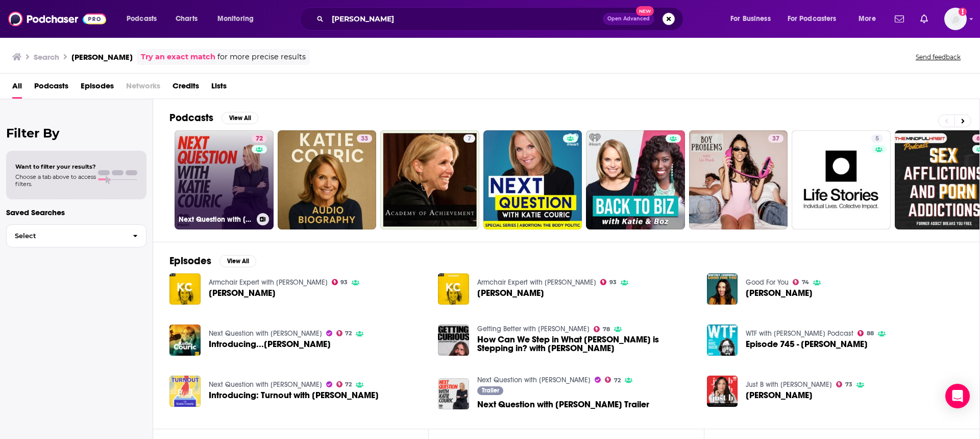 Image resolution: width=980 pixels, height=439 pixels. Describe the element at coordinates (51, 88) in the screenshot. I see `span: Podcasts` at that location.